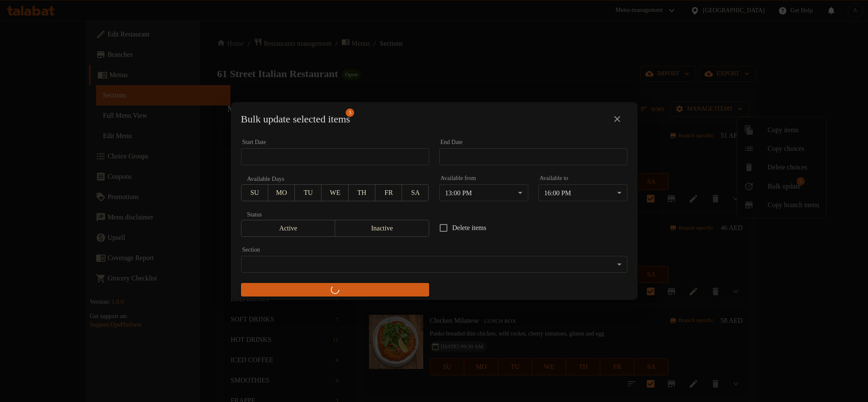  What do you see at coordinates (335, 193) in the screenshot?
I see `button: WE` at bounding box center [335, 193].